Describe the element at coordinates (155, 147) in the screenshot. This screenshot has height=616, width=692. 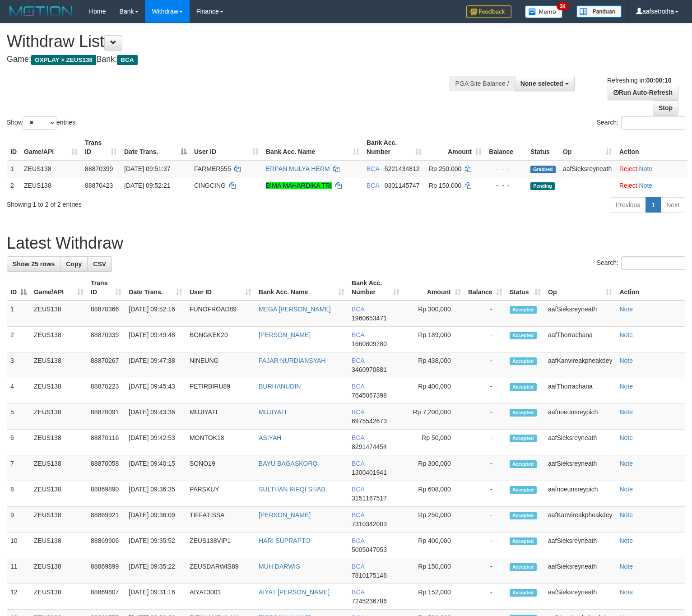
I see `th: Date Trans.: activate to sort column descending` at that location.